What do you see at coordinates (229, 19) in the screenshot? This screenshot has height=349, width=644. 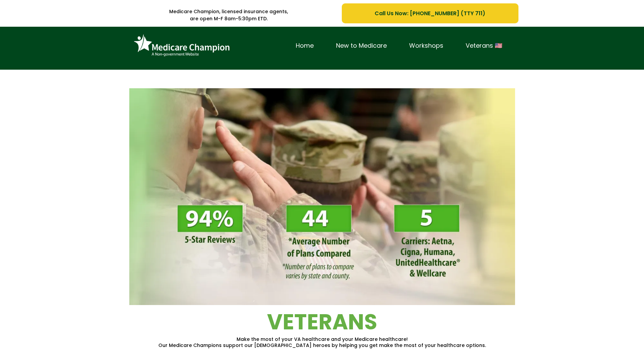 I see `p: are open M-F 8am-5:30pm ETD.` at bounding box center [229, 19].